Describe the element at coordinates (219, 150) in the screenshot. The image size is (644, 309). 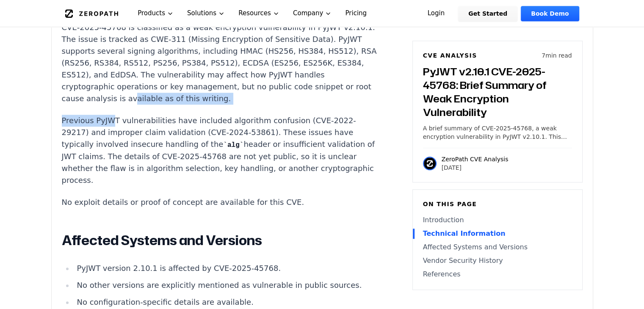
I see `p: Previous PyJWT vulnerabilities have included algorithm confusion (CVE-2022-29217) and improper cl...` at that location.